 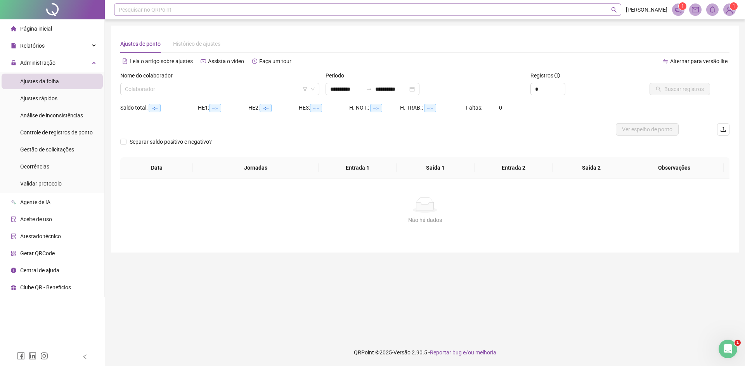 What do you see at coordinates (678, 10) in the screenshot?
I see `span: notification` at bounding box center [678, 10].